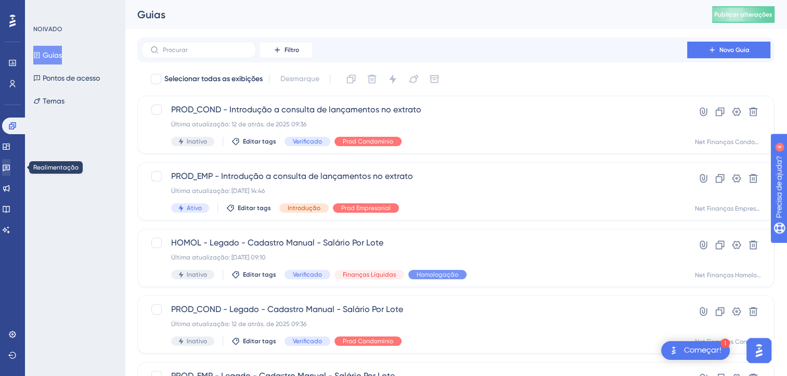  What do you see at coordinates (300, 79) in the screenshot?
I see `span: Desmarque` at bounding box center [300, 79].